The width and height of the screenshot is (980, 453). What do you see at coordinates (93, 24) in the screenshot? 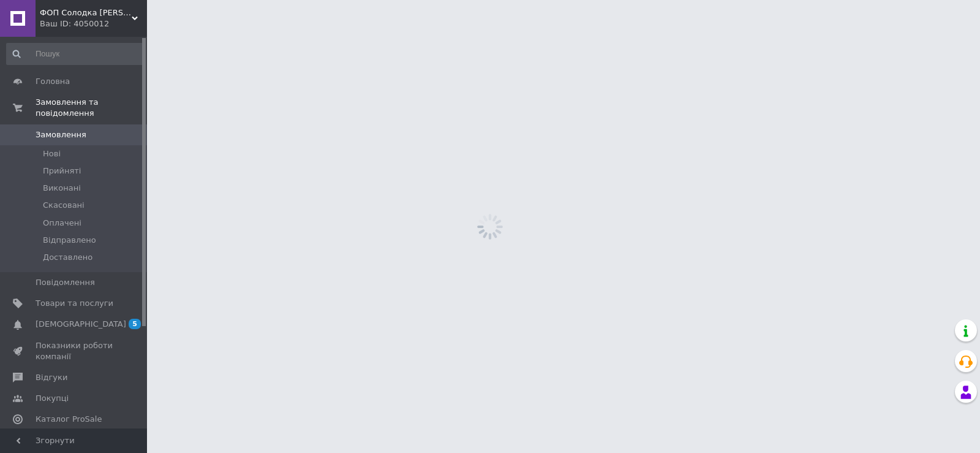
I see `div: Ваш ID: 4050012` at bounding box center [93, 24].